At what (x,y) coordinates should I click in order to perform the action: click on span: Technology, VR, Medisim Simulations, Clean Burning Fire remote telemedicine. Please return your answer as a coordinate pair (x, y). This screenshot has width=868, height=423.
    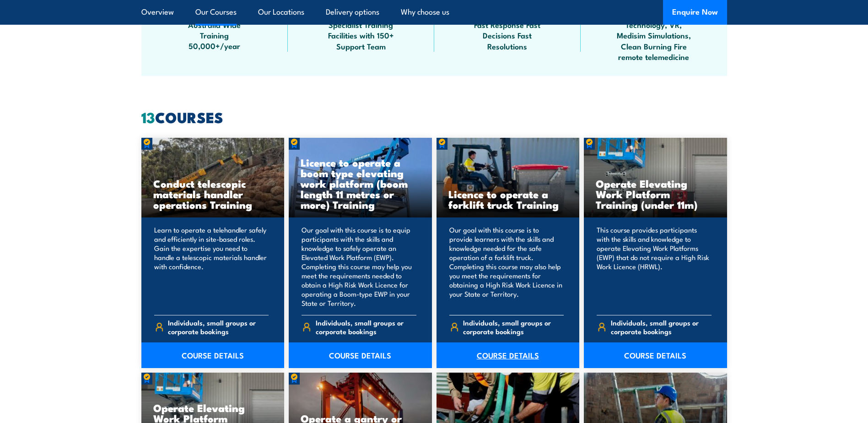
    Looking at the image, I should click on (654, 41).